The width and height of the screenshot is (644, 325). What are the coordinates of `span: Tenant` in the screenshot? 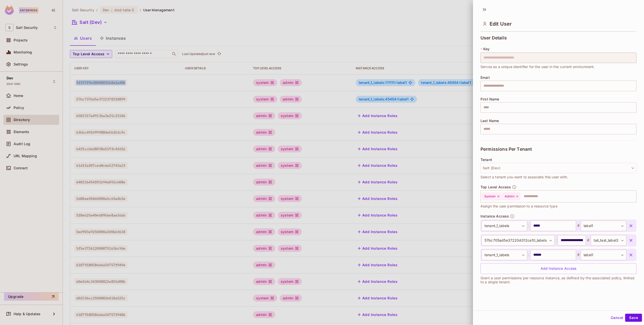 It's located at (486, 160).